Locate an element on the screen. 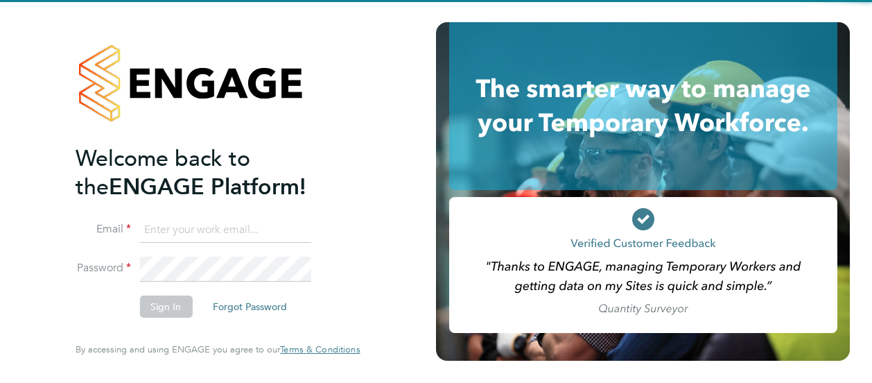  button: Forgot Password is located at coordinates (250, 307).